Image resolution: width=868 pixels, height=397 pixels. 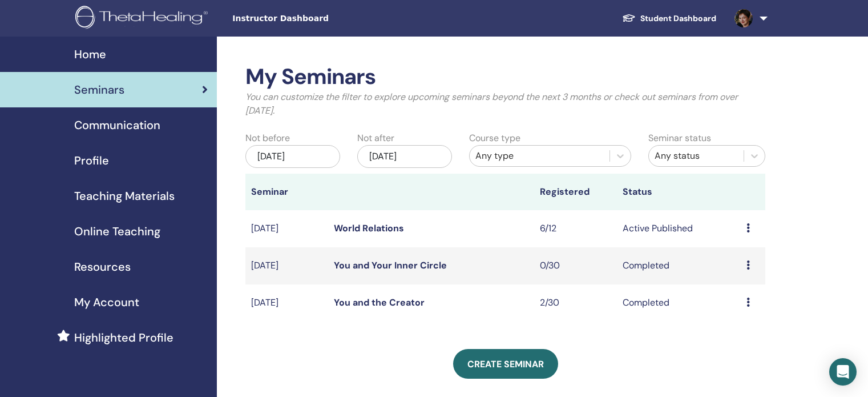 I want to click on p: You can customize the filter to explore upcoming seminars beyond the next 3 months or check out s..., so click(x=505, y=104).